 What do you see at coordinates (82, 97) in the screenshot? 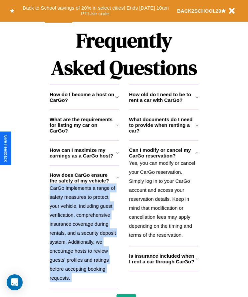
I see `h3: How do I become a host on CarGo?` at bounding box center [82, 97].